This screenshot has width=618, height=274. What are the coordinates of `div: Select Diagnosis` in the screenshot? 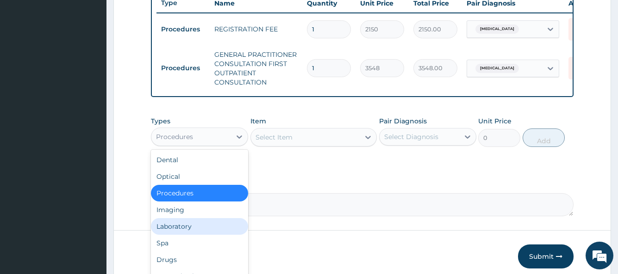 It's located at (411, 137).